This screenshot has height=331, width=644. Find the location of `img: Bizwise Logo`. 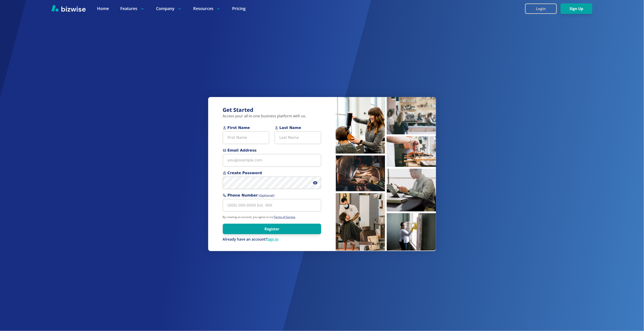

img: Bizwise Logo is located at coordinates (69, 8).